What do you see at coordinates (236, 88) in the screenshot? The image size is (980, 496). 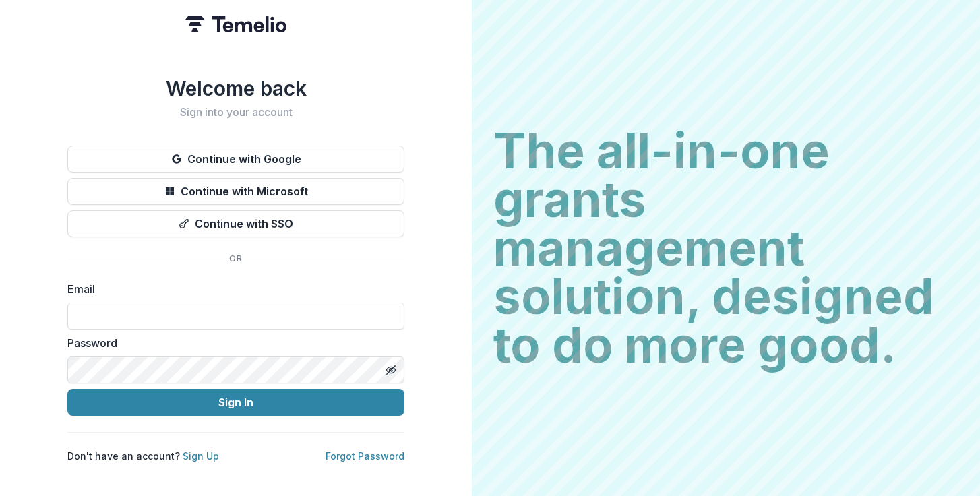 I see `h1: Welcome back` at bounding box center [236, 88].